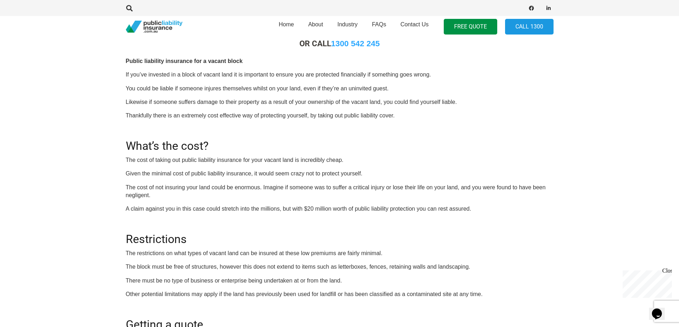 The width and height of the screenshot is (679, 327). Describe the element at coordinates (470, 27) in the screenshot. I see `a: FREE QUOTE` at that location.